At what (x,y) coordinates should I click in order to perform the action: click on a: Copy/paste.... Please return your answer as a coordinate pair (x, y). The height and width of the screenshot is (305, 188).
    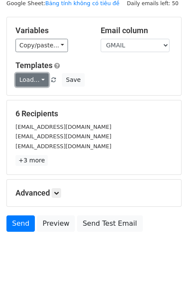
    Looking at the image, I should click on (42, 45).